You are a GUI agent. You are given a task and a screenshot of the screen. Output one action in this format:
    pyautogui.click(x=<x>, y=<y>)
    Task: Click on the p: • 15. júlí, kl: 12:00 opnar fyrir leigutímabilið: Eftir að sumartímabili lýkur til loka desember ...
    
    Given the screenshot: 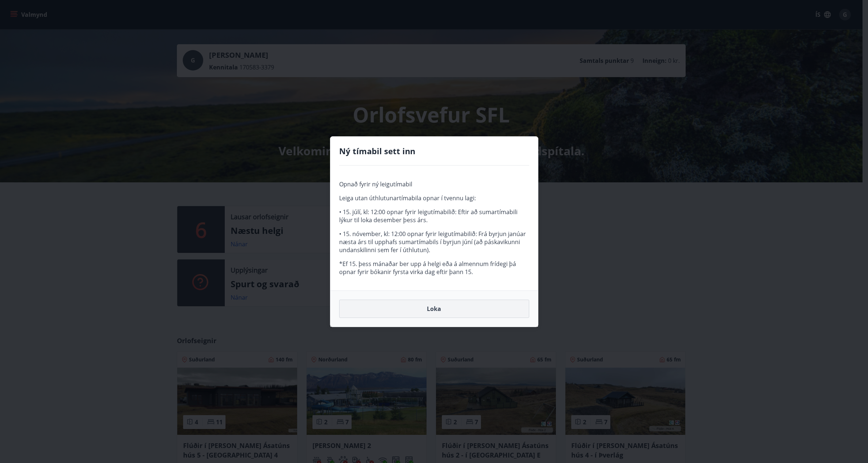 What is the action you would take?
    pyautogui.click(x=434, y=216)
    